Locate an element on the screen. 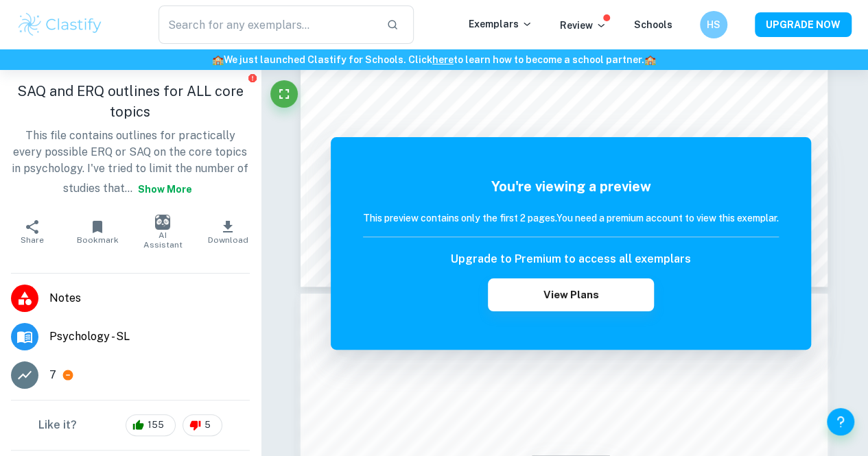  span: Bookmark is located at coordinates (98, 240).